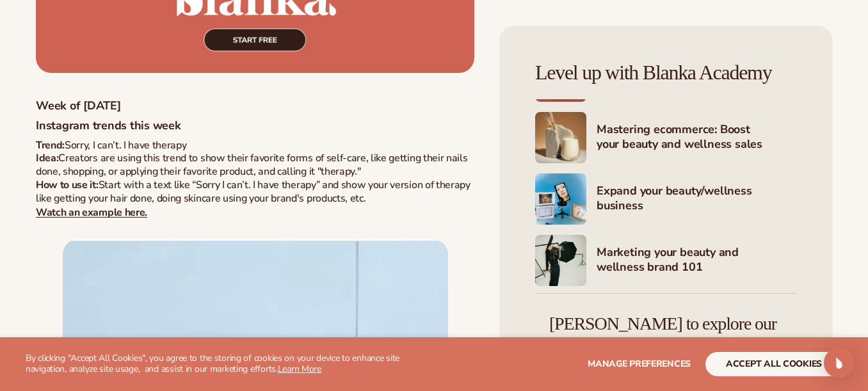 The image size is (868, 391). What do you see at coordinates (67, 185) in the screenshot?
I see `strong: How to use it:` at bounding box center [67, 185].